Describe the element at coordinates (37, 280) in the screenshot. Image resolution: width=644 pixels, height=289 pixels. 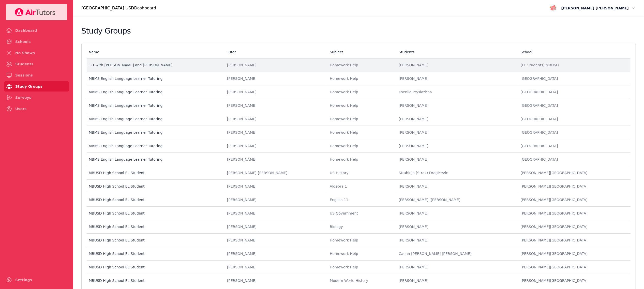
I see `a: Settings` at that location.